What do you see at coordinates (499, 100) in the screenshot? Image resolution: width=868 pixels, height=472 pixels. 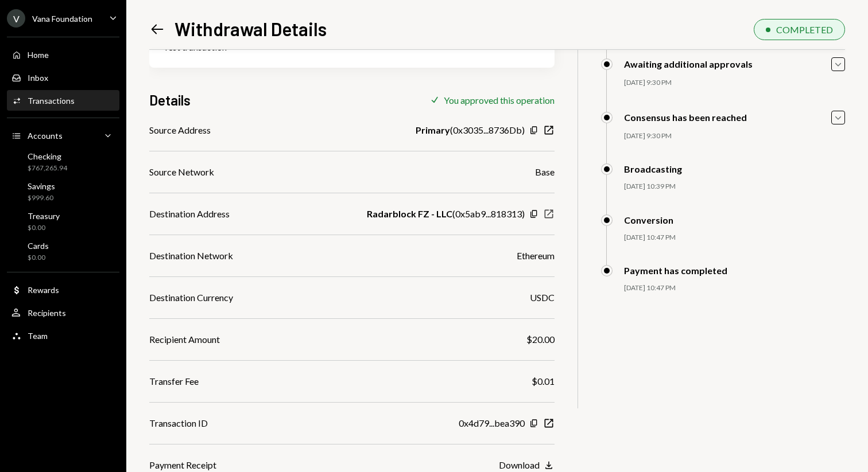 I see `div: You approved this operation` at bounding box center [499, 100].